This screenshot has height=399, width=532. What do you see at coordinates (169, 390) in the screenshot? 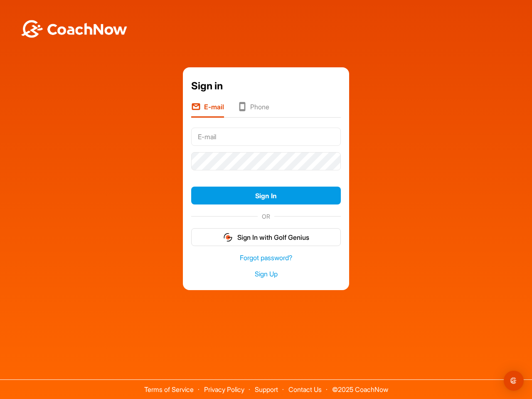
I see `a: Terms of Service` at bounding box center [169, 390].